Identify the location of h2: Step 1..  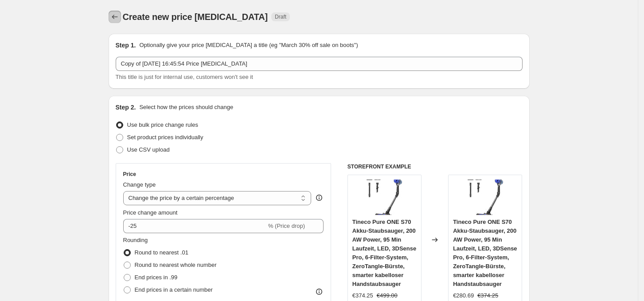
(126, 45).